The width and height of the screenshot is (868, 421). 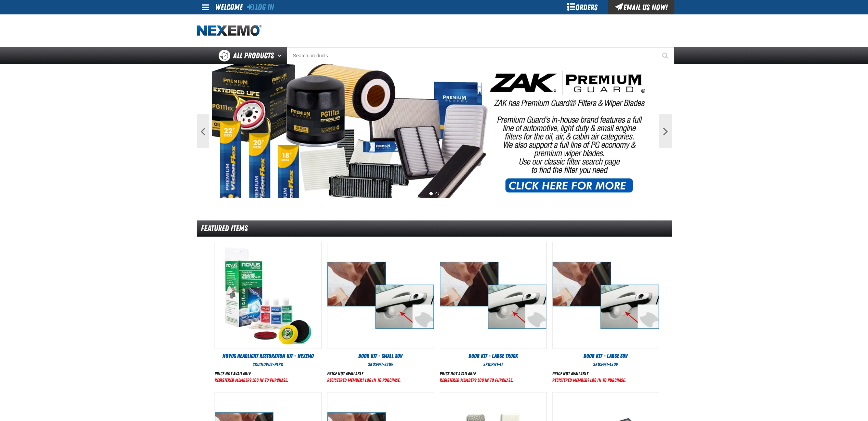 What do you see at coordinates (268, 295) in the screenshot?
I see `View Details of the Novus Headlight Restoration Kit - Nexemo` at bounding box center [268, 295].